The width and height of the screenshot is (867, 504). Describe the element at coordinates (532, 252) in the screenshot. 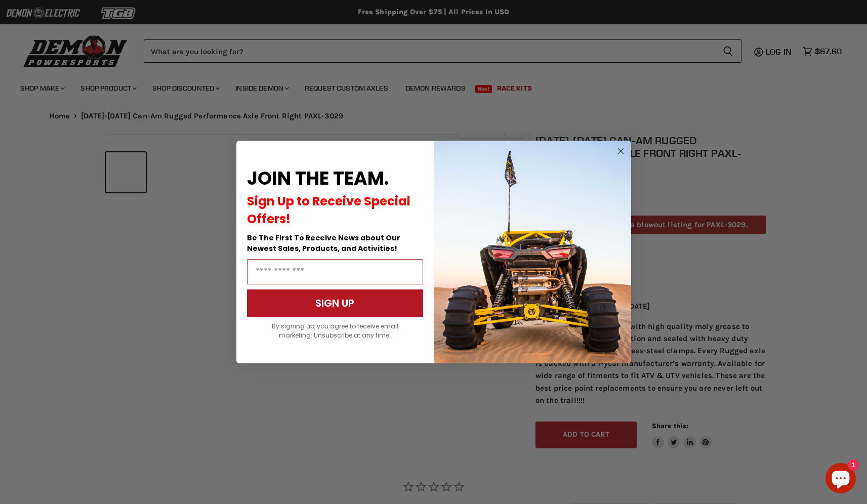

I see `img: a9095488-b6e7-41ba-879d-588abfab540b.jpeg` at that location.